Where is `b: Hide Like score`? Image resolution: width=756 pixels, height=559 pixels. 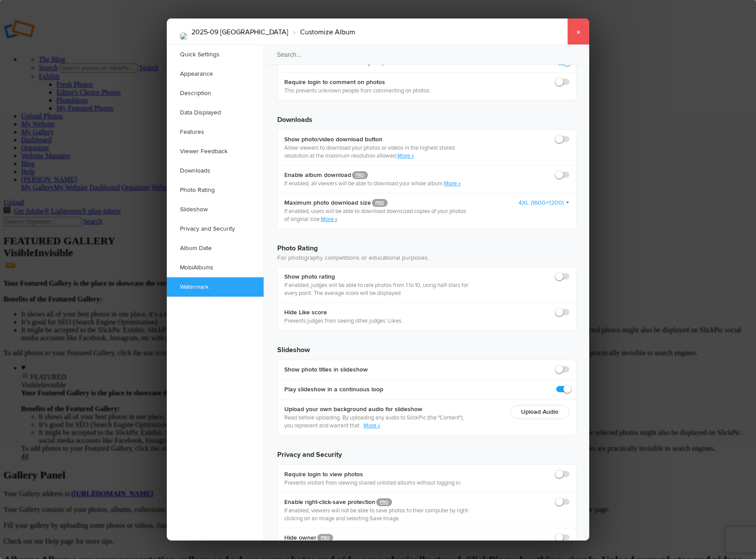
b: Hide Like score is located at coordinates (343, 312).